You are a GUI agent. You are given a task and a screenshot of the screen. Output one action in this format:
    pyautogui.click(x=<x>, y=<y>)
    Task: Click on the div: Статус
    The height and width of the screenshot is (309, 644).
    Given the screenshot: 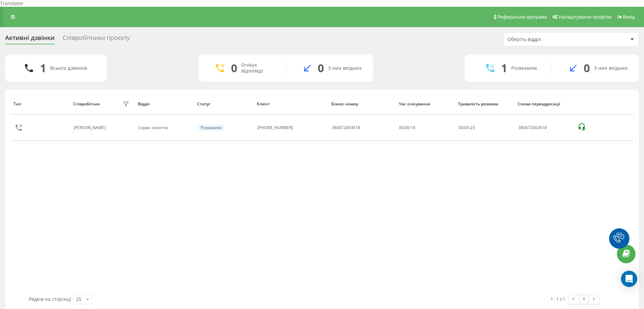 What is the action you would take?
    pyautogui.click(x=223, y=104)
    